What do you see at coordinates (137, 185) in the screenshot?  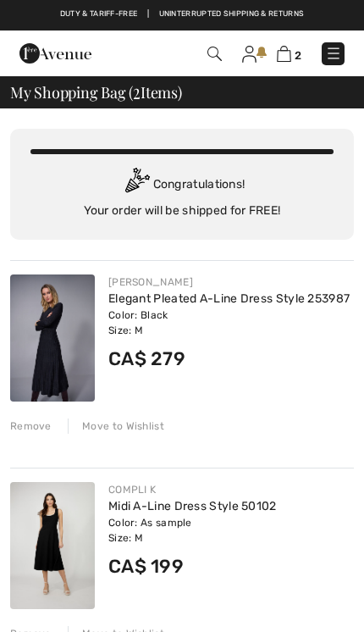 I see `img: Congratulation2.svg` at bounding box center [137, 185].